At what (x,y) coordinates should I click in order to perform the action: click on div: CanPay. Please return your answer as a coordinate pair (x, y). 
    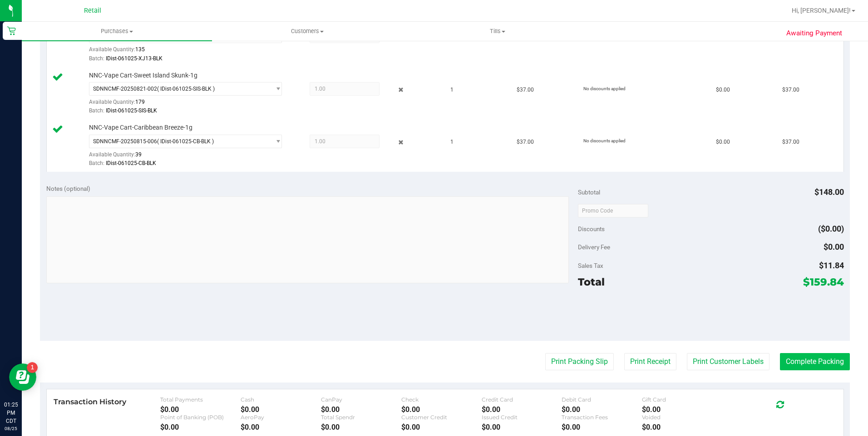
    Looking at the image, I should click on (361, 399).